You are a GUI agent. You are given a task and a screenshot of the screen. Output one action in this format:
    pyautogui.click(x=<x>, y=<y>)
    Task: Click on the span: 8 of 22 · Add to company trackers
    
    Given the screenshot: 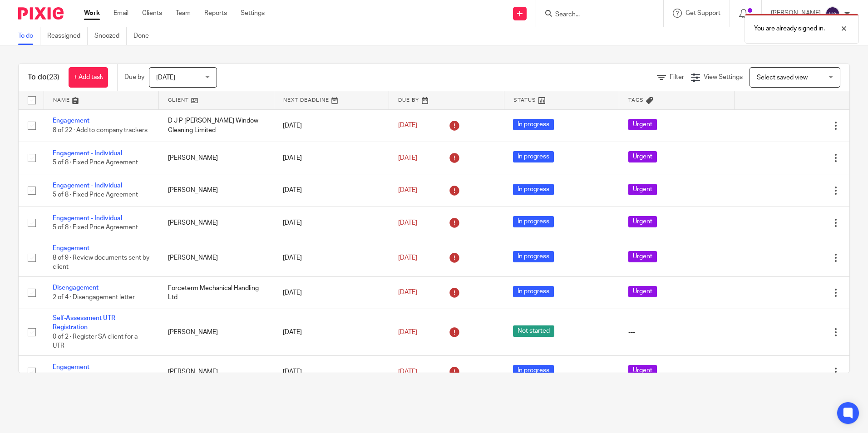 What is the action you would take?
    pyautogui.click(x=100, y=130)
    